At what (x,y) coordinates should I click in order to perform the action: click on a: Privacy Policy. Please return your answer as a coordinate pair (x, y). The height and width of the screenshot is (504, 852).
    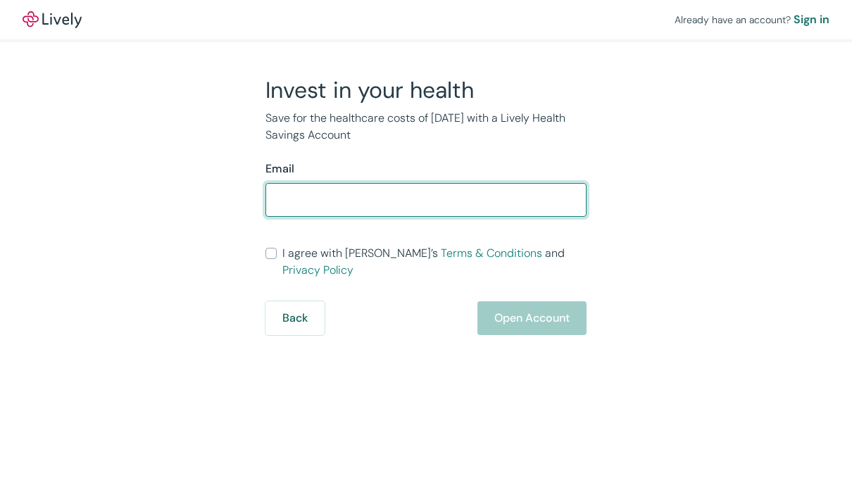
    Looking at the image, I should click on (317, 270).